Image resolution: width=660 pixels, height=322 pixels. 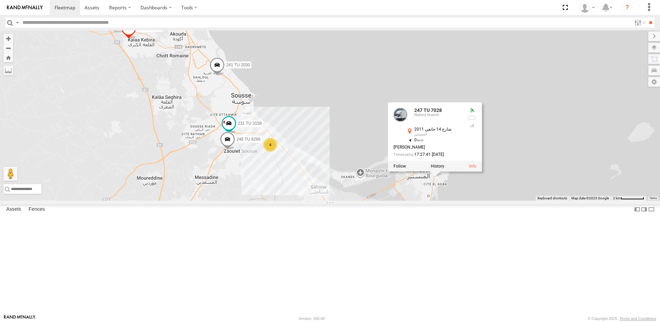 What do you see at coordinates (653, 198) in the screenshot?
I see `a: Terms` at bounding box center [653, 198].